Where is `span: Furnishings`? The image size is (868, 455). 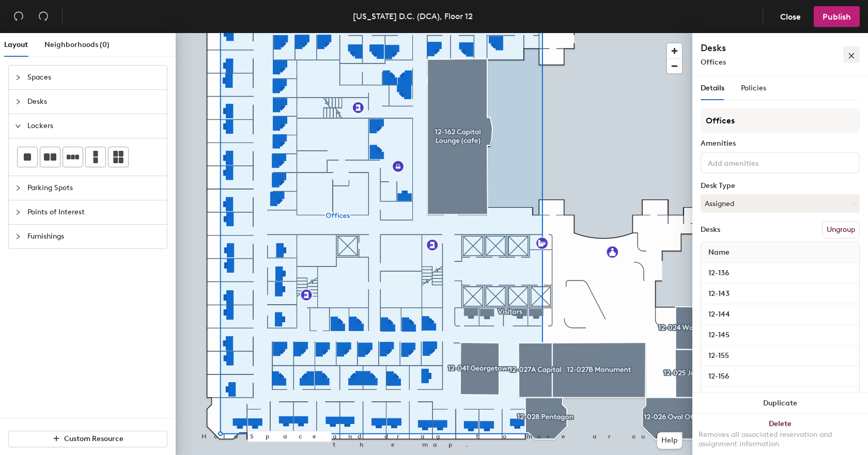 span: Furnishings is located at coordinates (94, 237).